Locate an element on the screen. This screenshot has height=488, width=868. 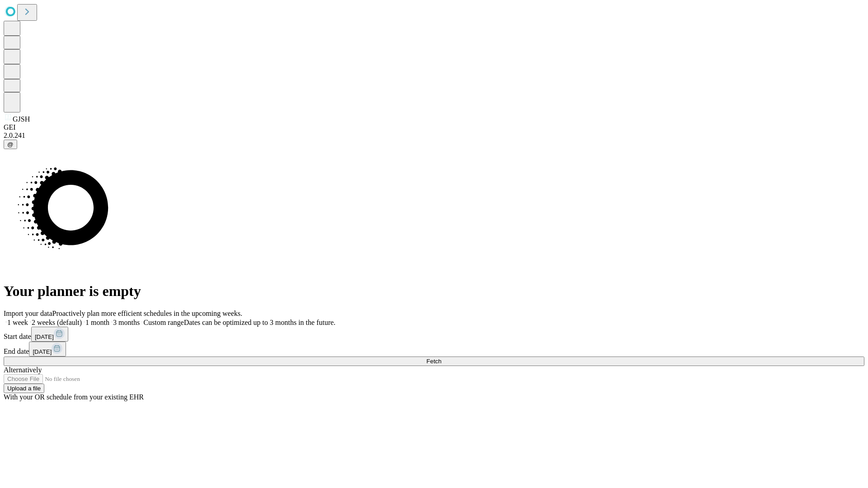
div: 2.0.241 is located at coordinates (434, 136).